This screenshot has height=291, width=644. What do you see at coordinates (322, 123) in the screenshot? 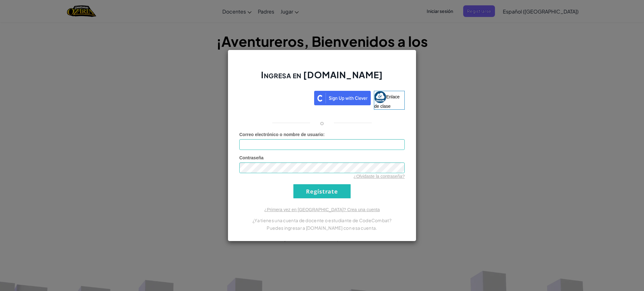
I see `font: o` at bounding box center [322, 123].